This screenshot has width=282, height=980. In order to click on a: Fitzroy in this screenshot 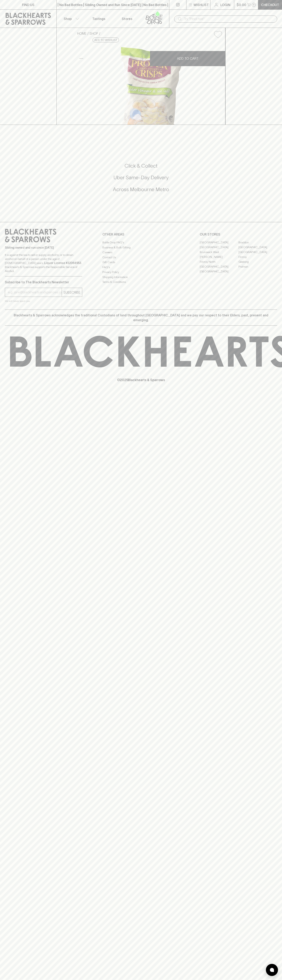, I will do `click(258, 257)`.